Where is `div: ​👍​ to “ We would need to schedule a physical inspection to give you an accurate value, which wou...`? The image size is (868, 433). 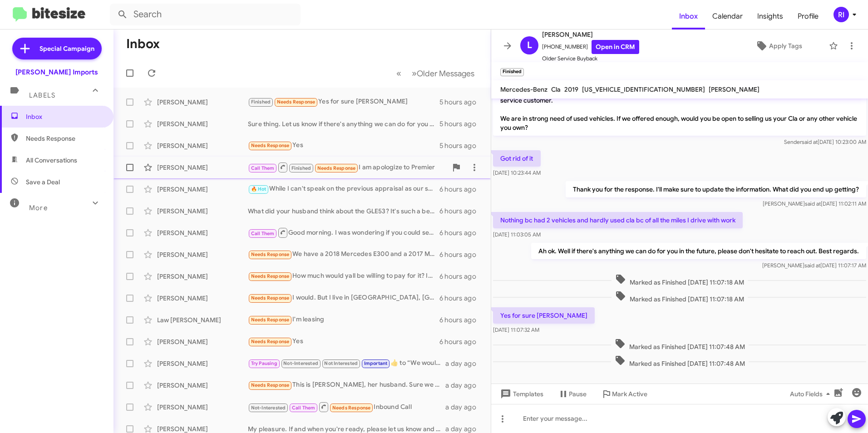 div: ​👍​ to “ We would need to schedule a physical inspection to give you an accurate value, which wou... is located at coordinates (347, 363).